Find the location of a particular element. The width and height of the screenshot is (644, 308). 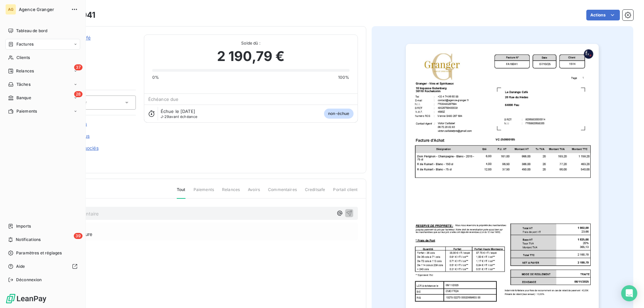

span: Tout is located at coordinates (181, 193).